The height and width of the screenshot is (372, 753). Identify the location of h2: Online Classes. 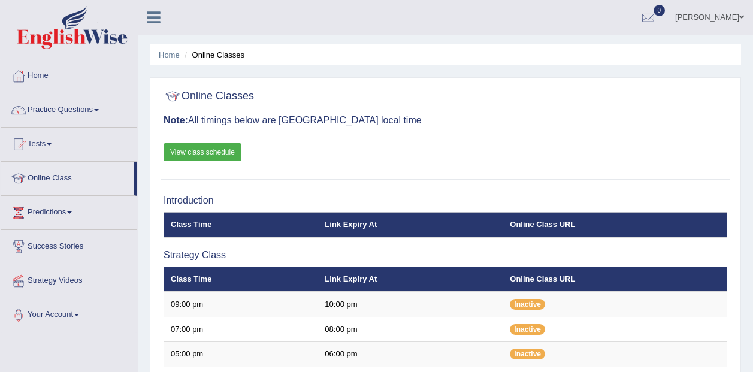
(208, 96).